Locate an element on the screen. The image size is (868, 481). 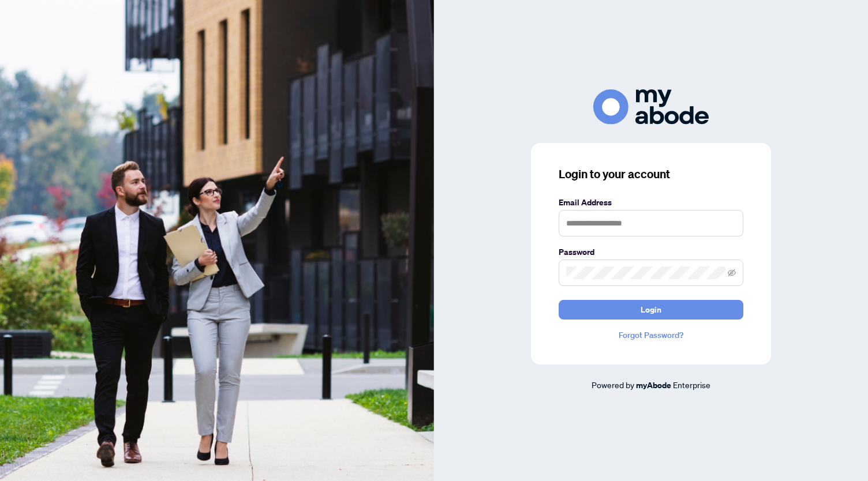
button: Login is located at coordinates (652, 310).